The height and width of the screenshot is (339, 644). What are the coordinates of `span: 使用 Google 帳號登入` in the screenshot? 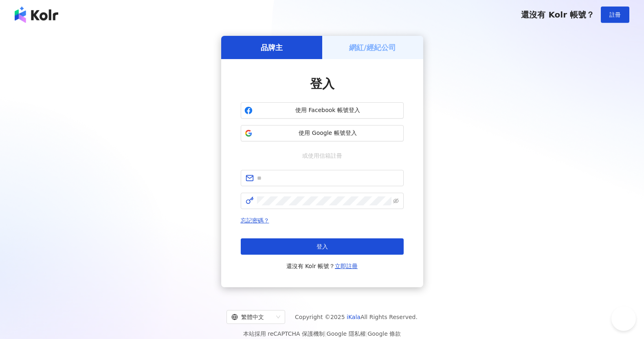 It's located at (328, 133).